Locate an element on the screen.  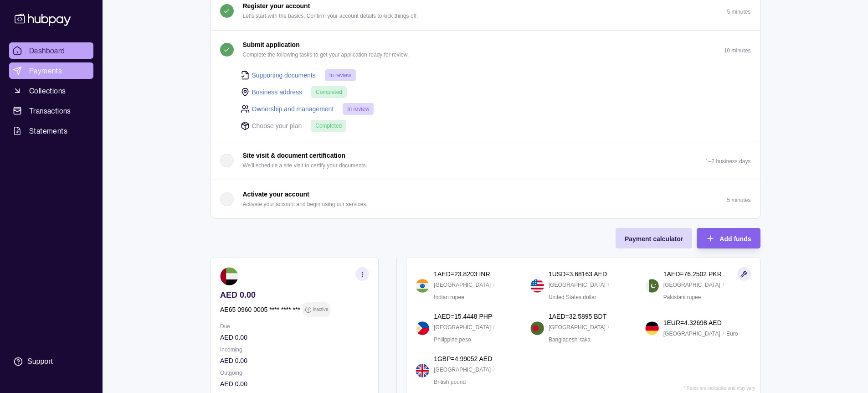
p: 1 AED = 32.5895 BDT is located at coordinates (578, 316).